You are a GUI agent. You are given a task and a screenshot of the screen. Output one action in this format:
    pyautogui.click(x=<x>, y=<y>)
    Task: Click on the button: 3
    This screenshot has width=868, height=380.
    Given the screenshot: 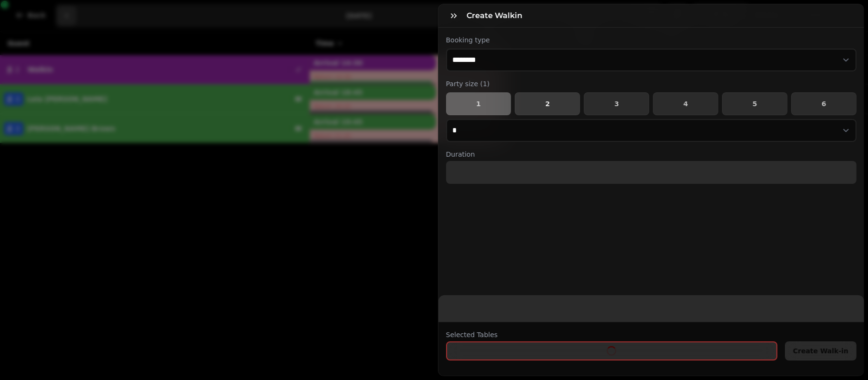 What is the action you would take?
    pyautogui.click(x=616, y=104)
    